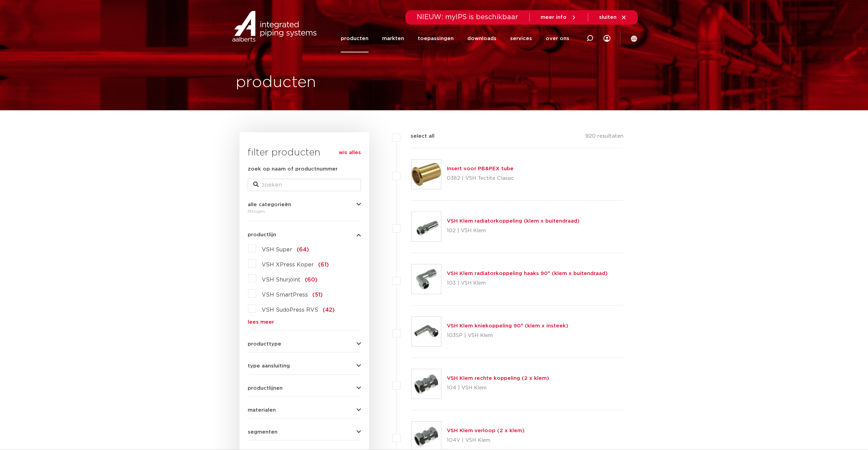 Image resolution: width=868 pixels, height=450 pixels. What do you see at coordinates (527, 283) in the screenshot?
I see `p: 103 | VSH Klem` at bounding box center [527, 283].